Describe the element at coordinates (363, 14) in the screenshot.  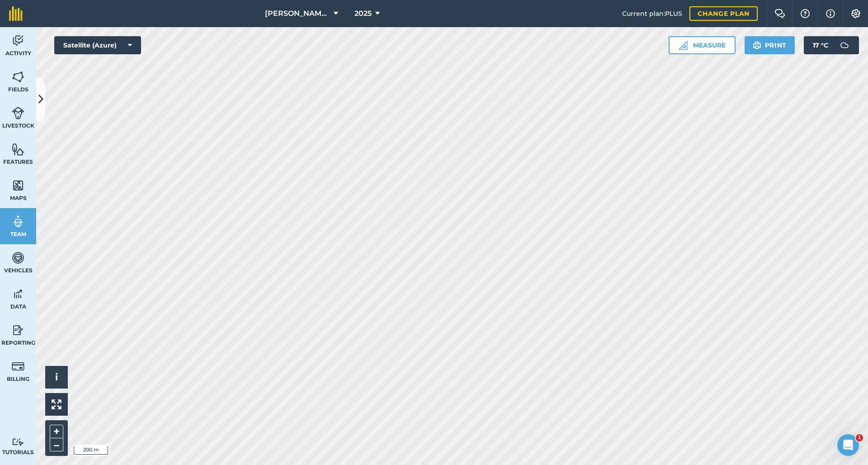
I see `span: 2025` at that location.